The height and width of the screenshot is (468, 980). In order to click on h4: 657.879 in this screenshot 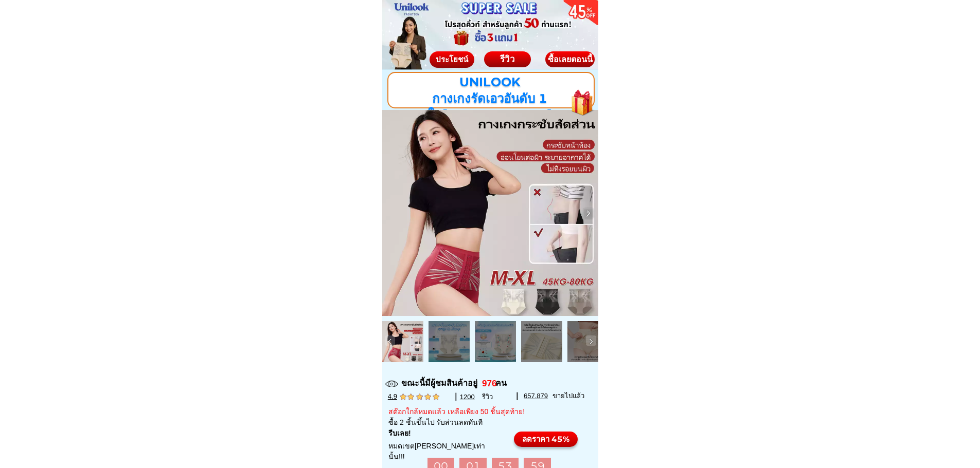, I will do `click(539, 397)`.